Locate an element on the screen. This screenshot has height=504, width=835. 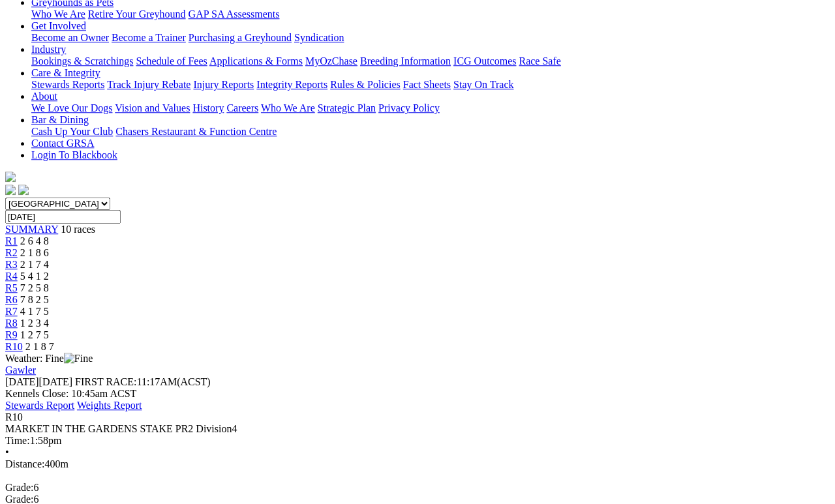
a: Gawler is located at coordinates (20, 370).